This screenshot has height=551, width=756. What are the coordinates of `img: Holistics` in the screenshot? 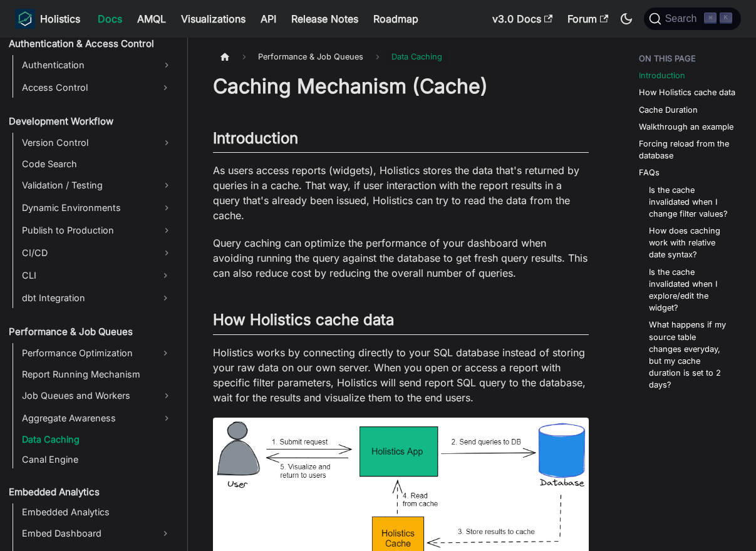 It's located at (25, 19).